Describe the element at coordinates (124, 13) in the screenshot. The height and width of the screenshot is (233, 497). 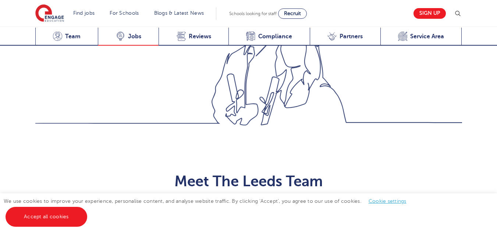
I see `a: For Schools` at that location.